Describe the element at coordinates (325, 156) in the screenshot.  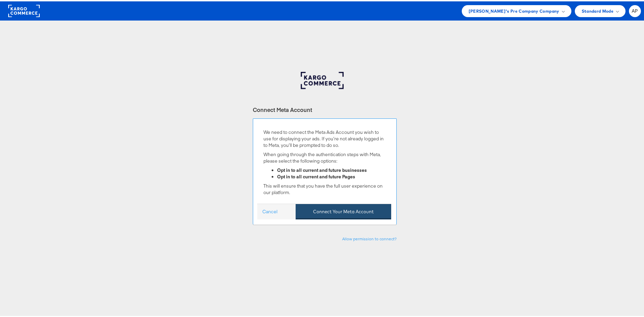
I see `p: When going through the authentication steps with Meta, please select the following options:` at that location.